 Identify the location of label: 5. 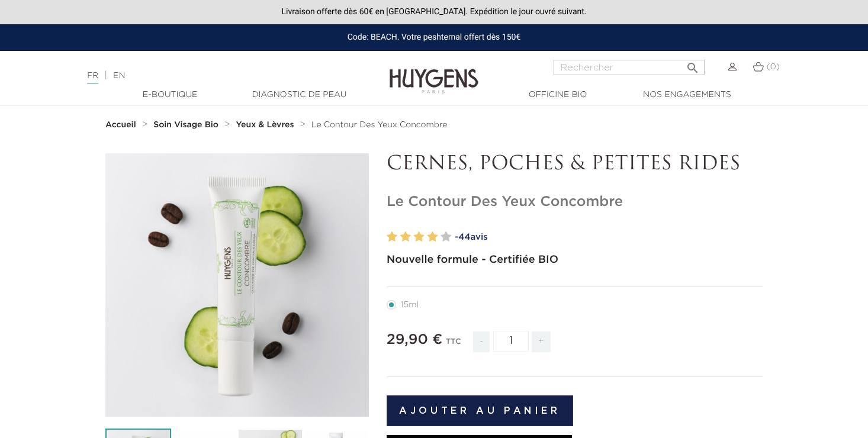
(446, 237).